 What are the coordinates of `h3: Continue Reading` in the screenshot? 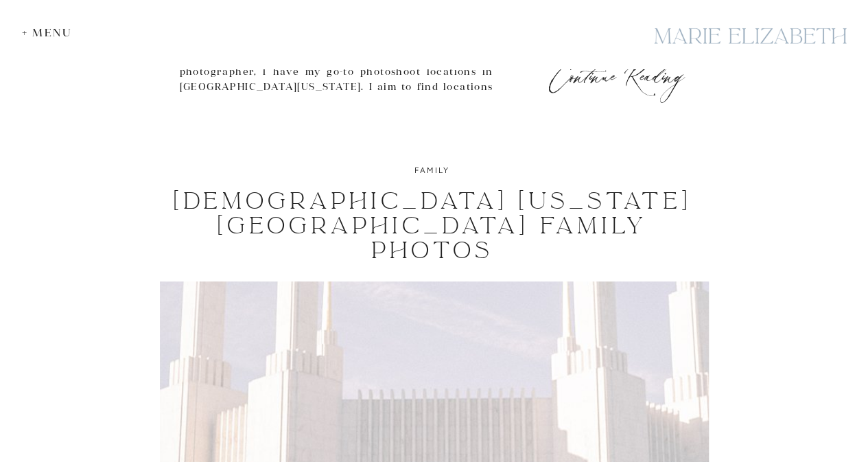 It's located at (617, 72).